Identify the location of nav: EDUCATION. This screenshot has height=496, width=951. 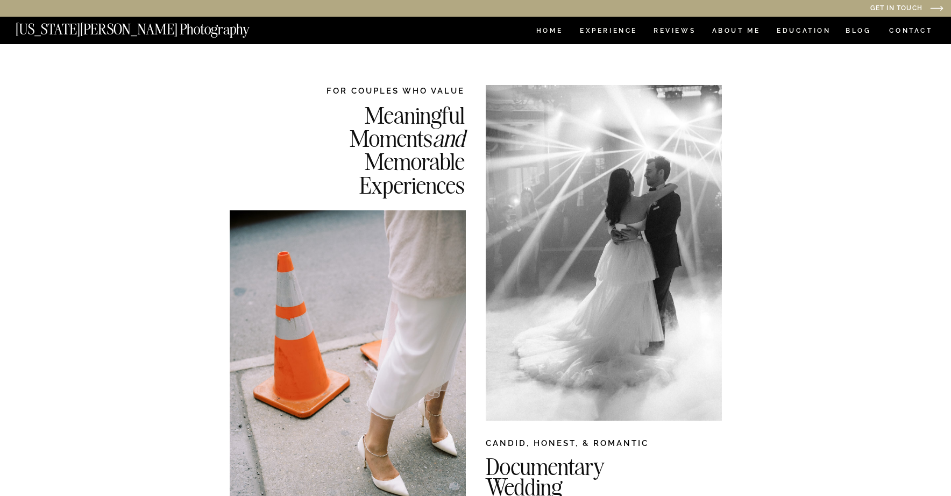
(804, 32).